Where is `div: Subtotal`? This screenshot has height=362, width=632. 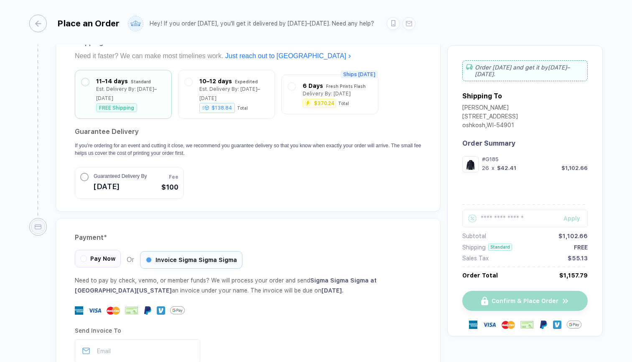
div: Subtotal is located at coordinates (474, 236).